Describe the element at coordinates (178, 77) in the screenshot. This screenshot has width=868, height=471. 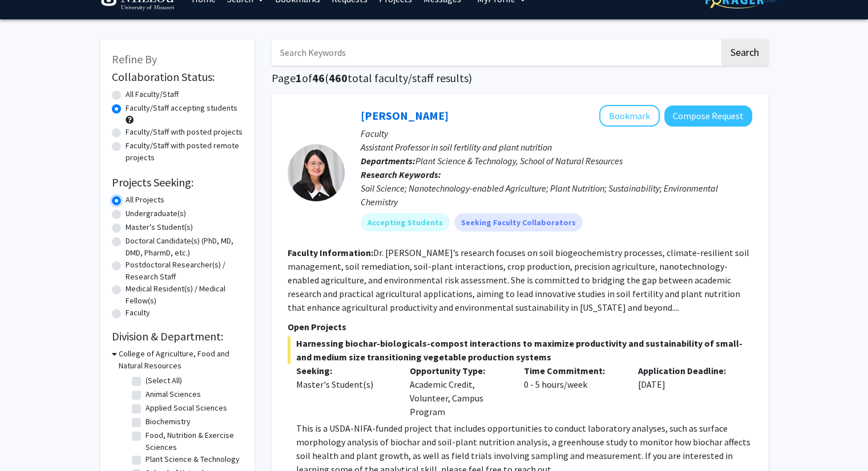
I see `h2: Collaboration Status:` at that location.